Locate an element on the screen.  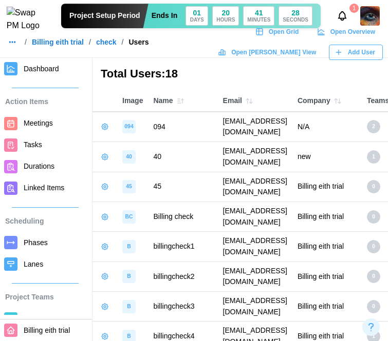
span: Durations is located at coordinates (39, 166).